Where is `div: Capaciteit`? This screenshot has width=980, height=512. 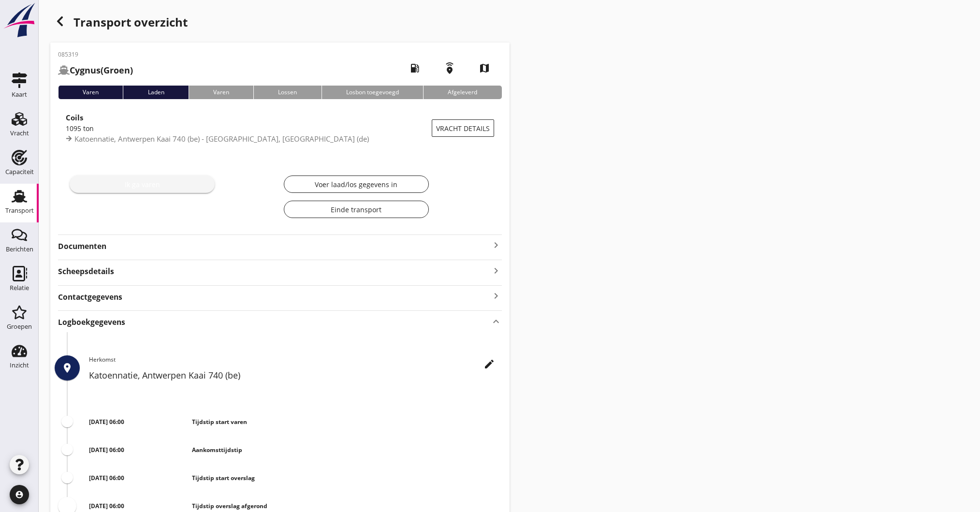 div: Capaciteit is located at coordinates (19, 172).